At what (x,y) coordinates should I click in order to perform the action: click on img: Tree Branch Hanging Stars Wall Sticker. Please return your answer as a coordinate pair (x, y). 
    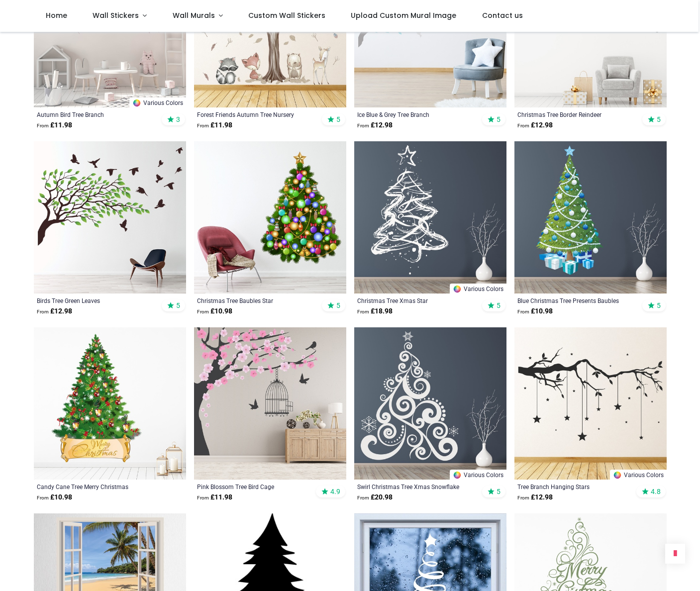
    Looking at the image, I should click on (591, 403).